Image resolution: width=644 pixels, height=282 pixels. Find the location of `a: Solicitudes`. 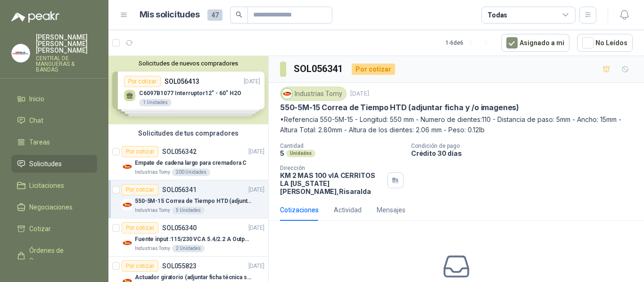

a: Solicitudes is located at coordinates (54, 164).